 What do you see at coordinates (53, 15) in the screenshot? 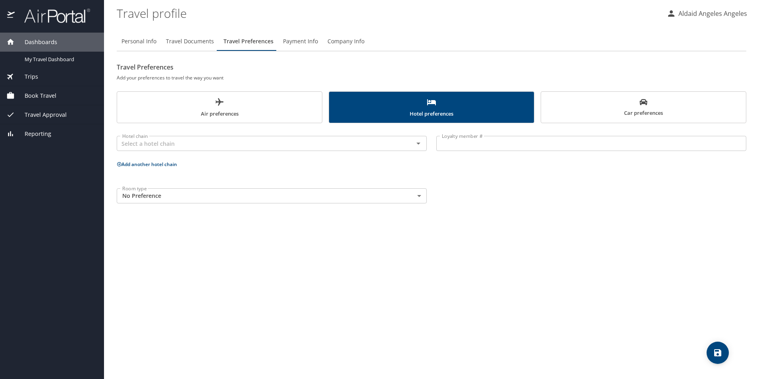
I see `img: airportal-logo.png` at bounding box center [53, 15].